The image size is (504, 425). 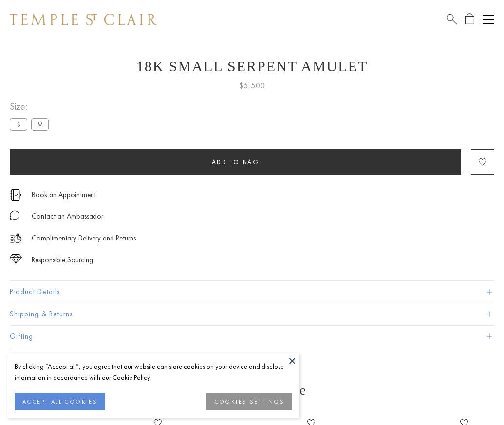 What do you see at coordinates (236, 161) in the screenshot?
I see `span: Add to bag` at bounding box center [236, 161].